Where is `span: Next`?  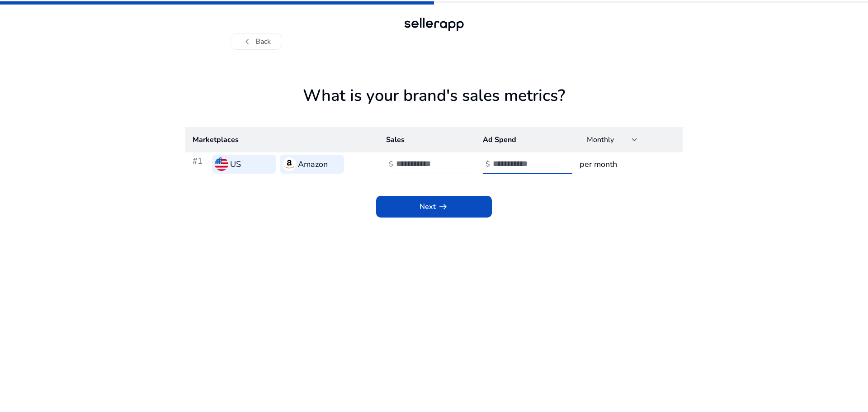
span: Next is located at coordinates (434, 207).